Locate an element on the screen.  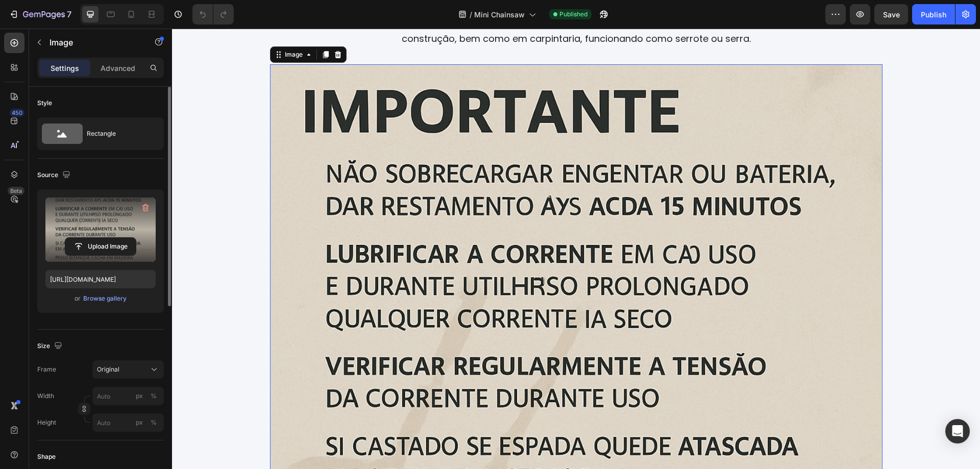
div: Source is located at coordinates (55, 175).